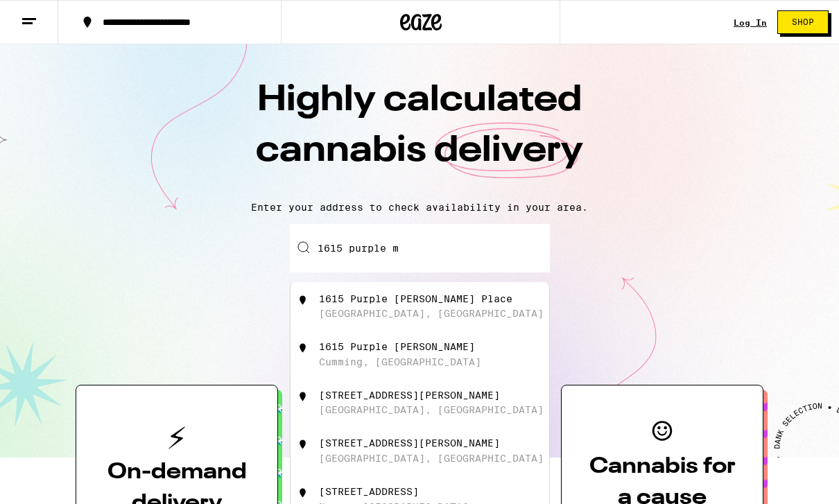 Image resolution: width=839 pixels, height=504 pixels. What do you see at coordinates (303, 493) in the screenshot?
I see `img: 1615 East Purple Mustard Lane` at bounding box center [303, 493].